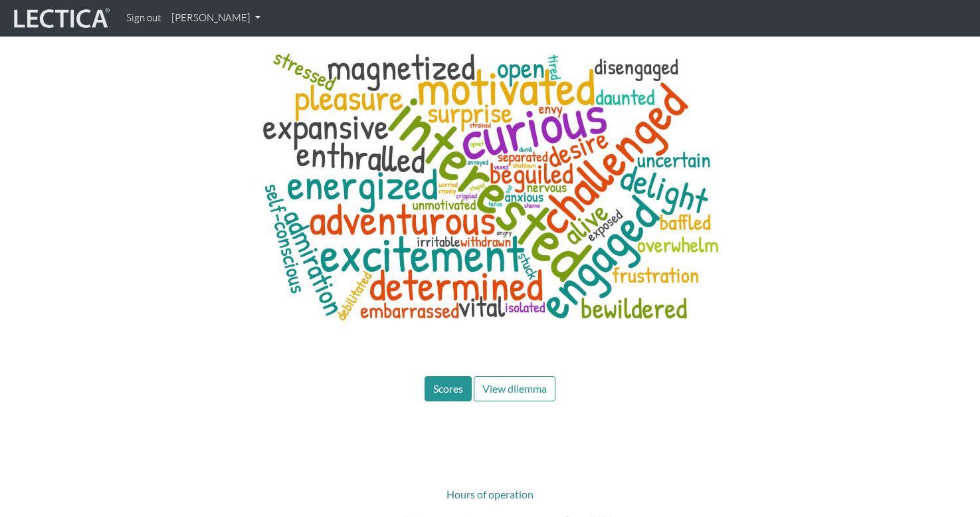 This screenshot has width=980, height=517. I want to click on button: Scores, so click(448, 389).